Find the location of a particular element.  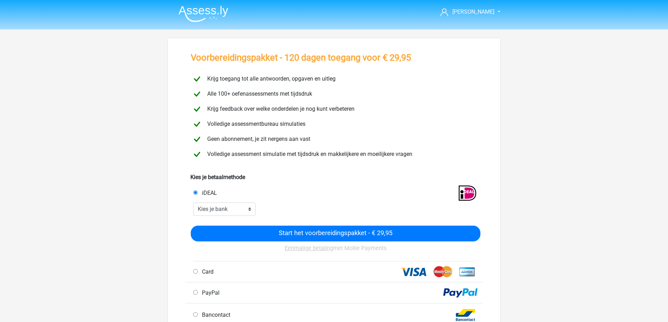

img: Assessly is located at coordinates (204, 14).